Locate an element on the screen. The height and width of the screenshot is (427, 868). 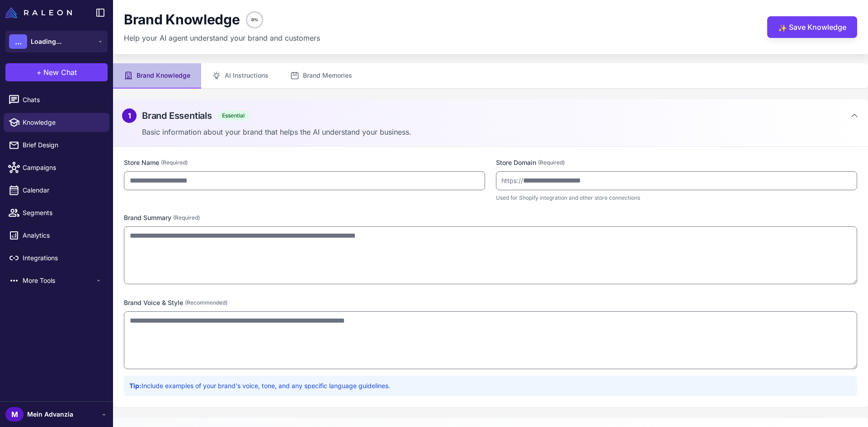
h1: Brand Knowledge is located at coordinates (182, 20).